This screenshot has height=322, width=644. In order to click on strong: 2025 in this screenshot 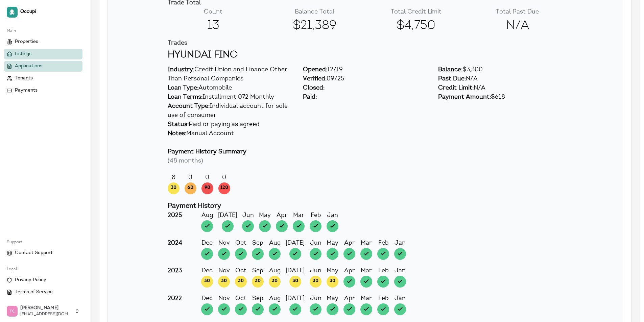, I will do `click(174, 215)`.